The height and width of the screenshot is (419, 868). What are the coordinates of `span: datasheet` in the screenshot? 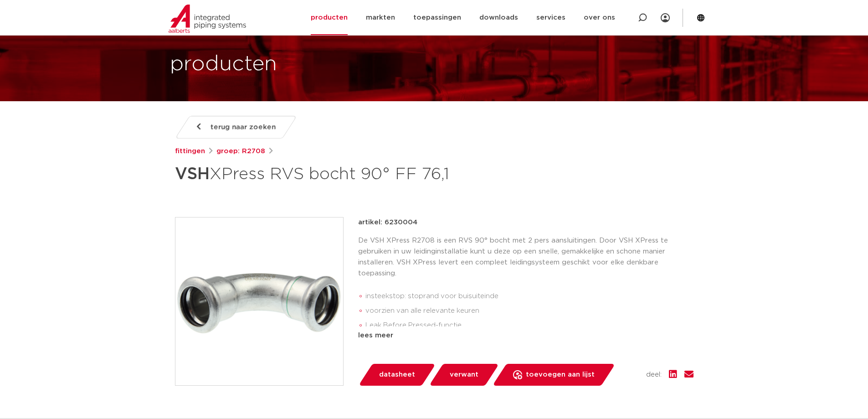 It's located at (397, 375).